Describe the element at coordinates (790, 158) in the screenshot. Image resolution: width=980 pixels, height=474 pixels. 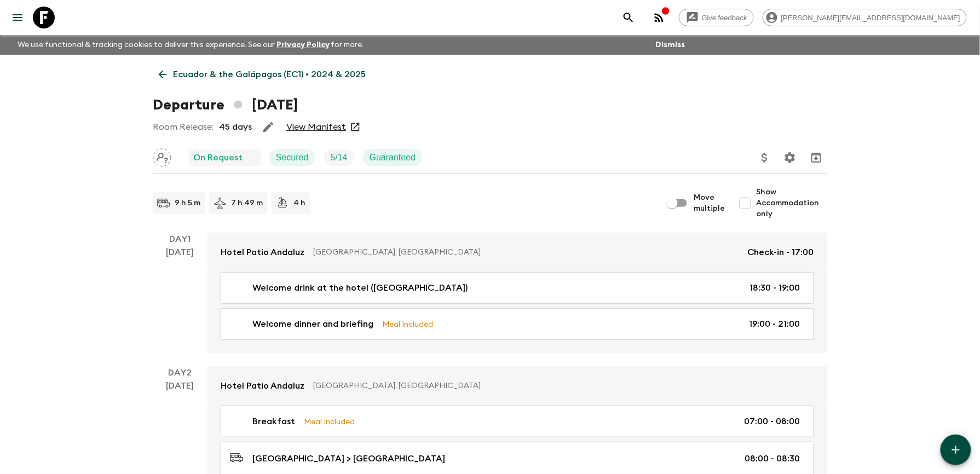
I see `button: Settings` at that location.